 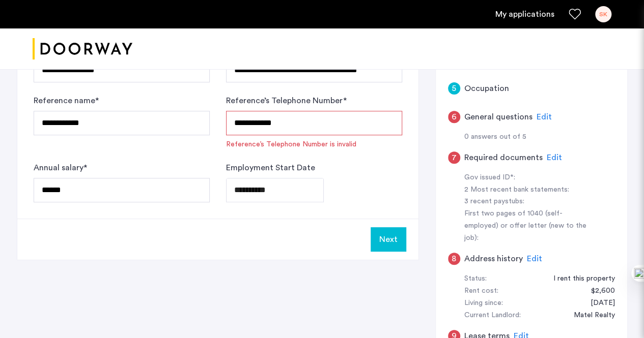 I want to click on h5: General questions, so click(x=499, y=117).